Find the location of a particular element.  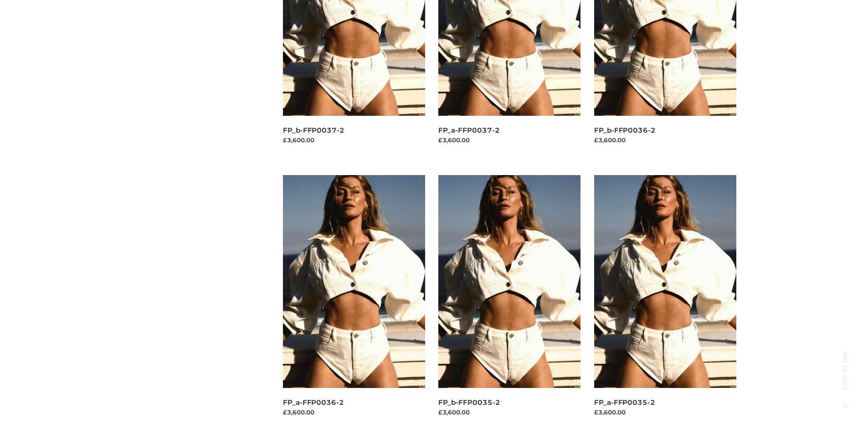

a: FP_b-FFP0037-2 is located at coordinates (314, 130).